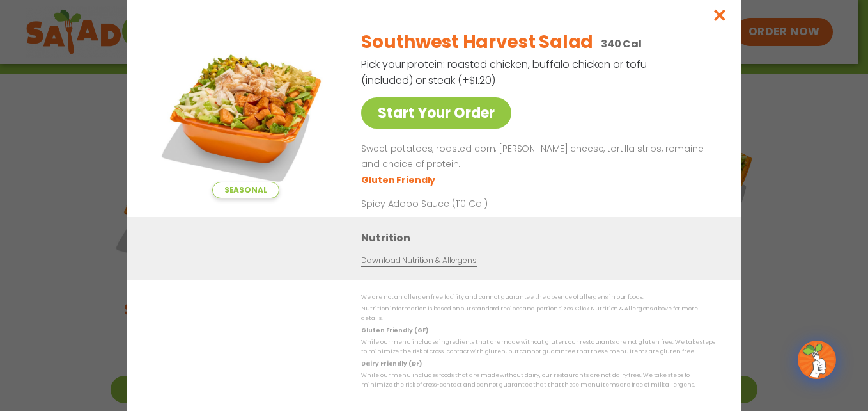 The image size is (868, 411). What do you see at coordinates (538, 313) in the screenshot?
I see `p: Nutrition information is based on our standard recipes and portion sizes. Click Nutrition & Aller...` at bounding box center [538, 313].